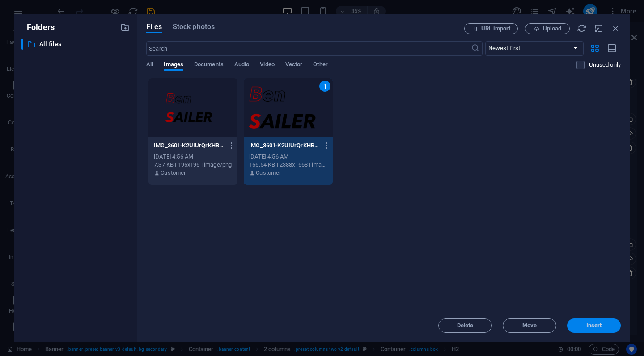 This screenshot has width=644, height=356. Describe the element at coordinates (125, 27) in the screenshot. I see `i: Create new folder` at that location.